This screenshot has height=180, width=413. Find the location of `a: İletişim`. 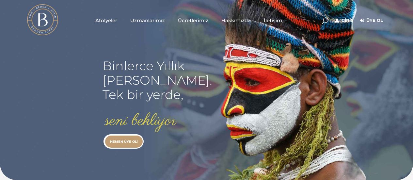

a: İletişim is located at coordinates (273, 20).